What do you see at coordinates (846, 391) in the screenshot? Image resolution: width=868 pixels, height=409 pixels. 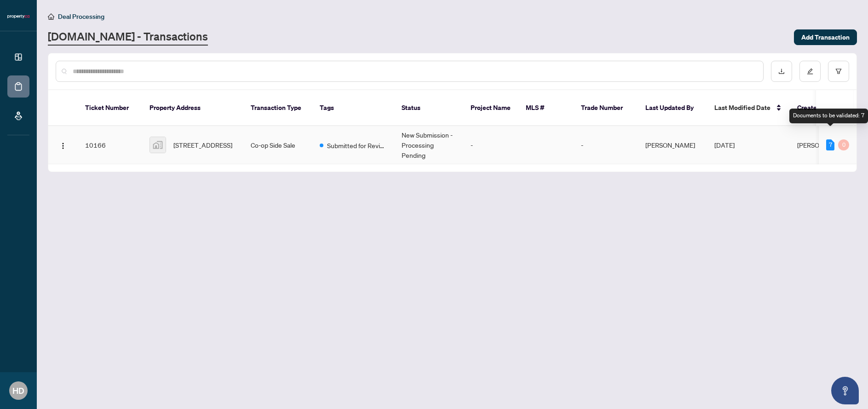 I see `button: Open asap` at bounding box center [846, 391].